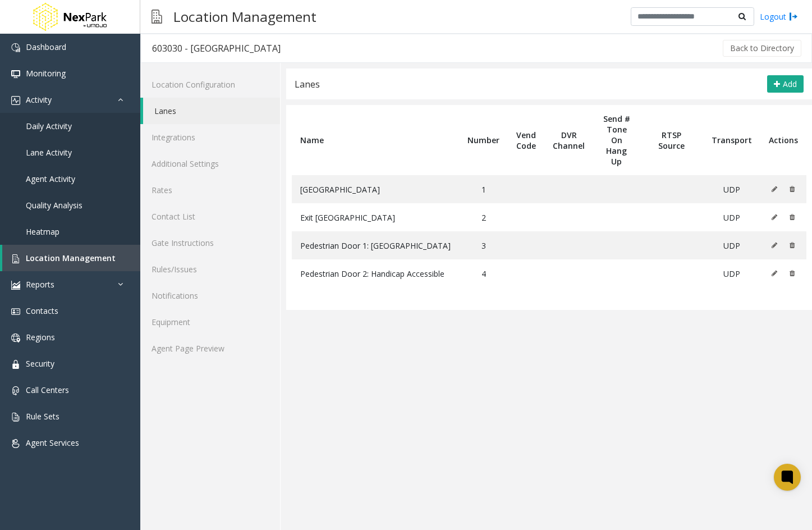  I want to click on span: Lane Activity, so click(49, 152).